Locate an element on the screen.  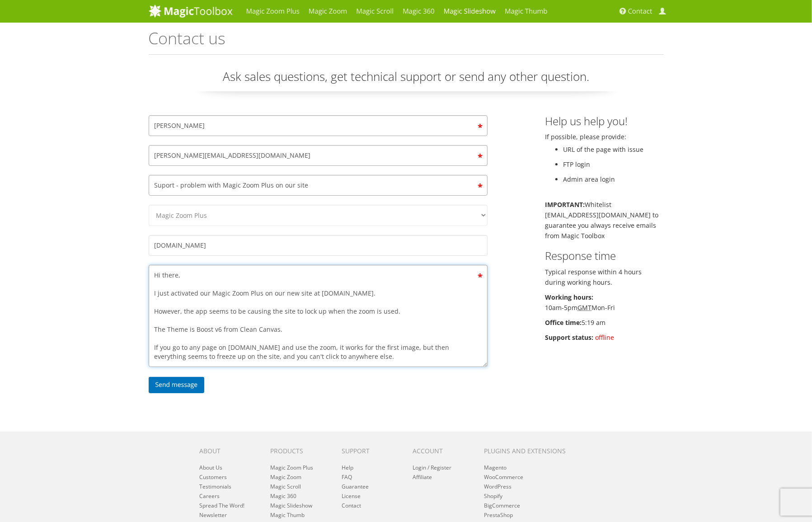
a: Magic Thumb is located at coordinates (288, 515).